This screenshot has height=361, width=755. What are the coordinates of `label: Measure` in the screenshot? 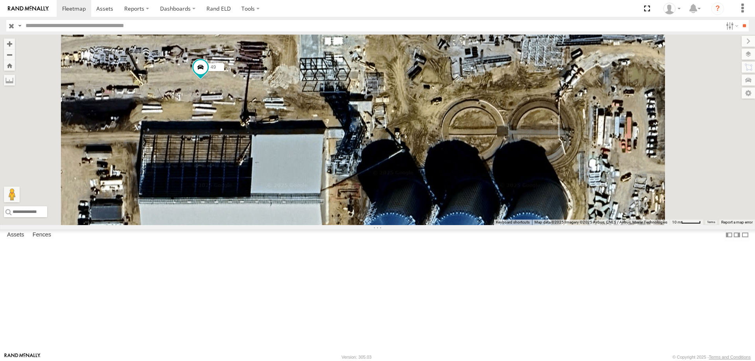 It's located at (9, 80).